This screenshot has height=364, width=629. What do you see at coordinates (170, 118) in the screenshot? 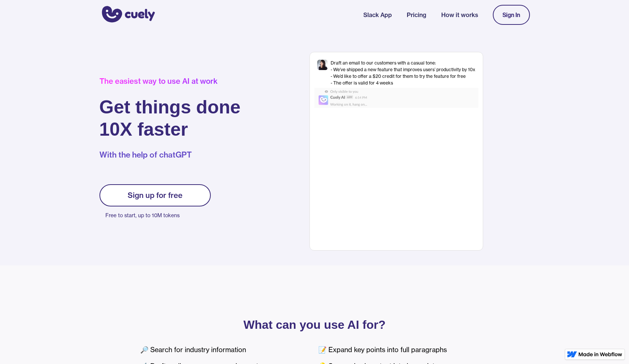
I see `h1: Get things done 10X faster` at bounding box center [170, 118].